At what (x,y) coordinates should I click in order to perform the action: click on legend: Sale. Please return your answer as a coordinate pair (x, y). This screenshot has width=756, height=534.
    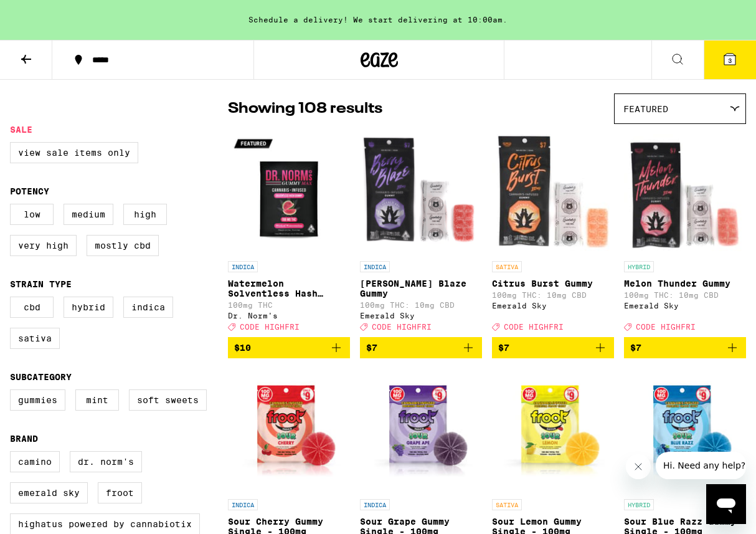
    Looking at the image, I should click on (21, 130).